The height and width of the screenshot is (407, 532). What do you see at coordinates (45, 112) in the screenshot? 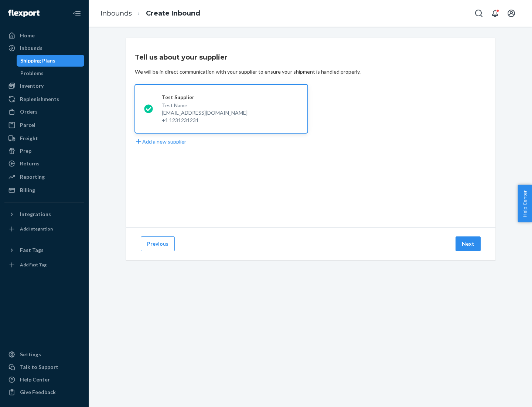
I see `a: Orders` at bounding box center [45, 112].